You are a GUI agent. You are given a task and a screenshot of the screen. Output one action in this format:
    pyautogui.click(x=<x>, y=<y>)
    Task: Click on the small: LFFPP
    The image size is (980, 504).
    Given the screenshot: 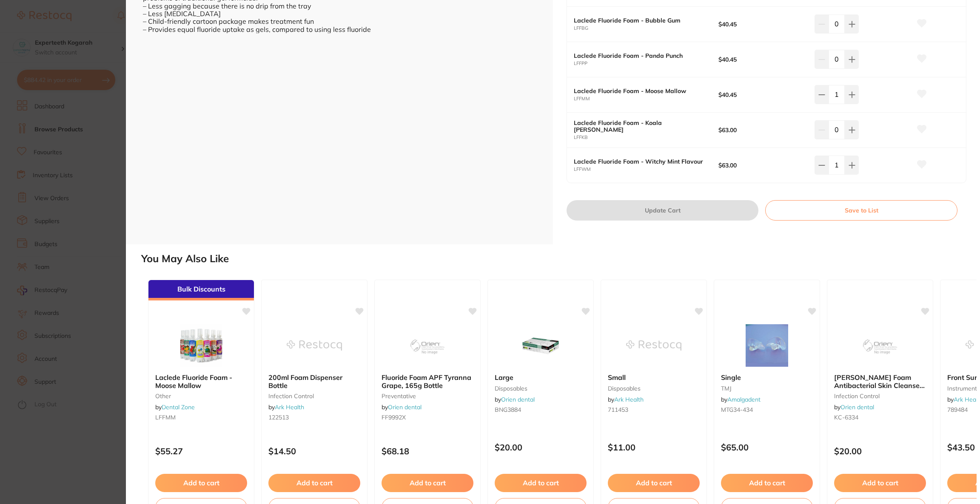 What is the action you would take?
    pyautogui.click(x=646, y=63)
    